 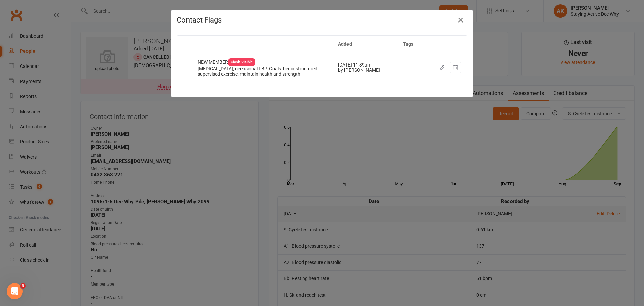 I want to click on button: Close, so click(x=460, y=20).